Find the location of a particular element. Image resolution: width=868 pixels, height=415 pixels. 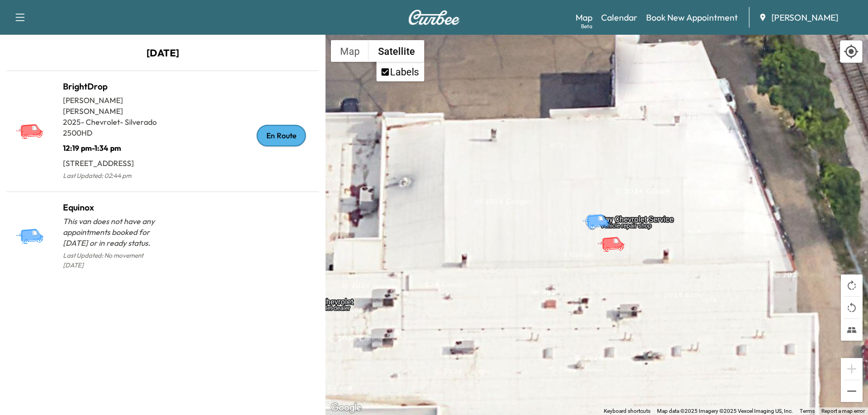

h1: BrightDrop is located at coordinates (113, 86).